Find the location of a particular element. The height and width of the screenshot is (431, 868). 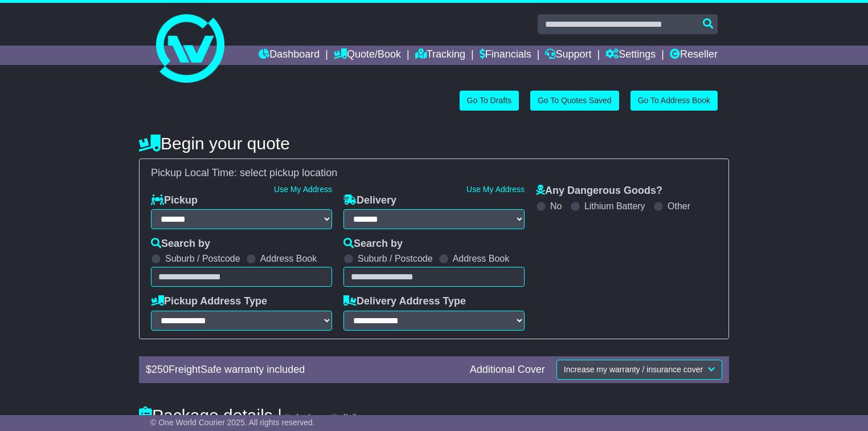

label: Delivery Address Type is located at coordinates (404, 302).